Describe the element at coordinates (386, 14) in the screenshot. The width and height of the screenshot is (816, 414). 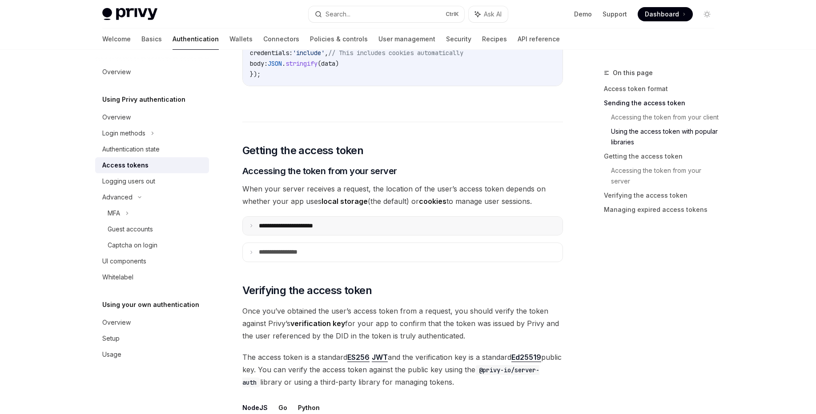
I see `button: Search...CtrlK` at that location.